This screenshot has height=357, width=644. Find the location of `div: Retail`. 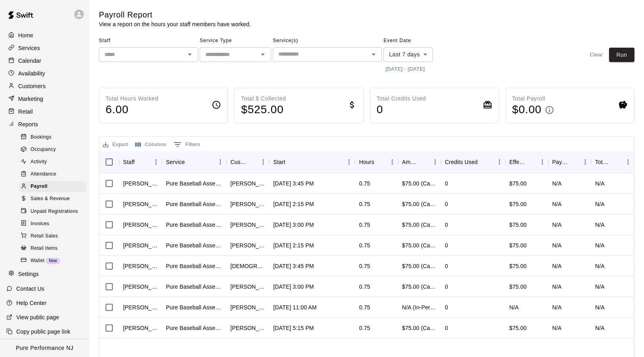

div: Retail is located at coordinates (44, 112).